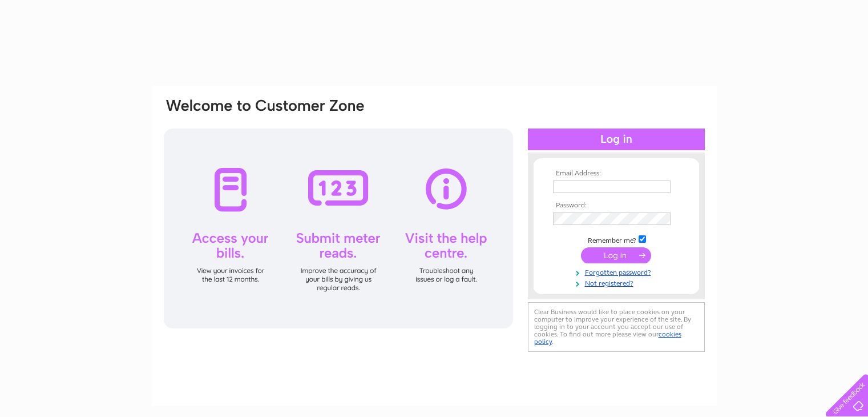 The width and height of the screenshot is (868, 417). What do you see at coordinates (617, 239) in the screenshot?
I see `td: Remember me?` at bounding box center [617, 239].